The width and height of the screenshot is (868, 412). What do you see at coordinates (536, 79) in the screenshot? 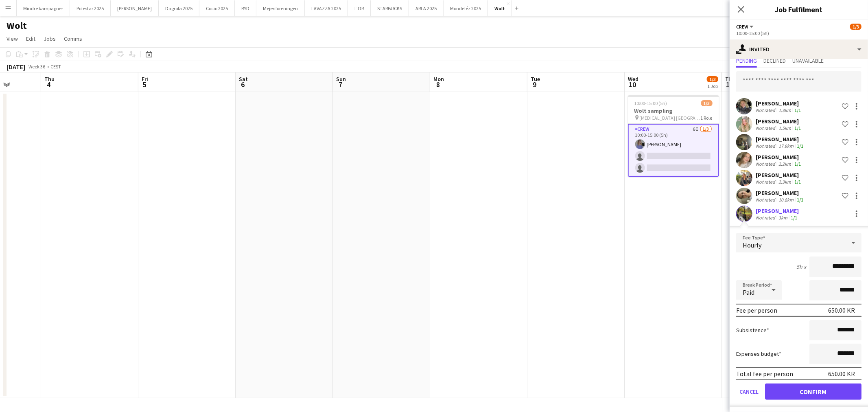
I see `span: Tue` at bounding box center [536, 79].